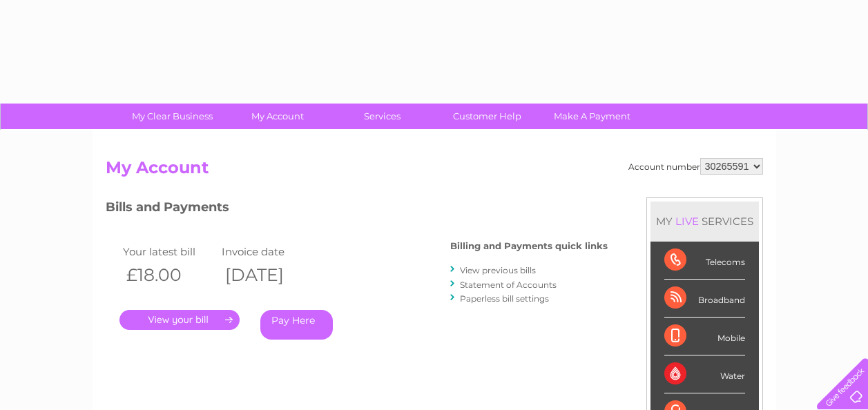  Describe the element at coordinates (169, 275) in the screenshot. I see `th: £18.00` at that location.